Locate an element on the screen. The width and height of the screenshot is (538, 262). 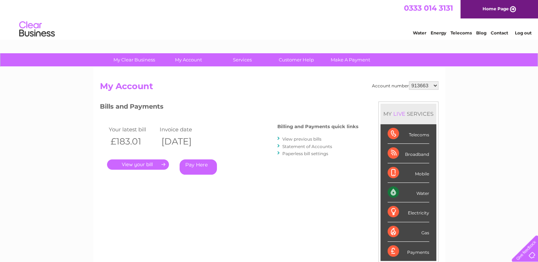
div: Payments is located at coordinates (408, 252).